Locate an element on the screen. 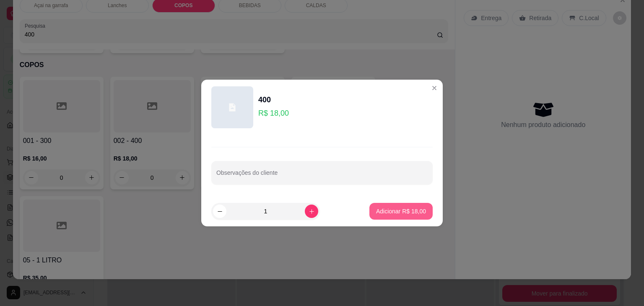 The image size is (644, 306). div: 400 is located at coordinates (273, 100).